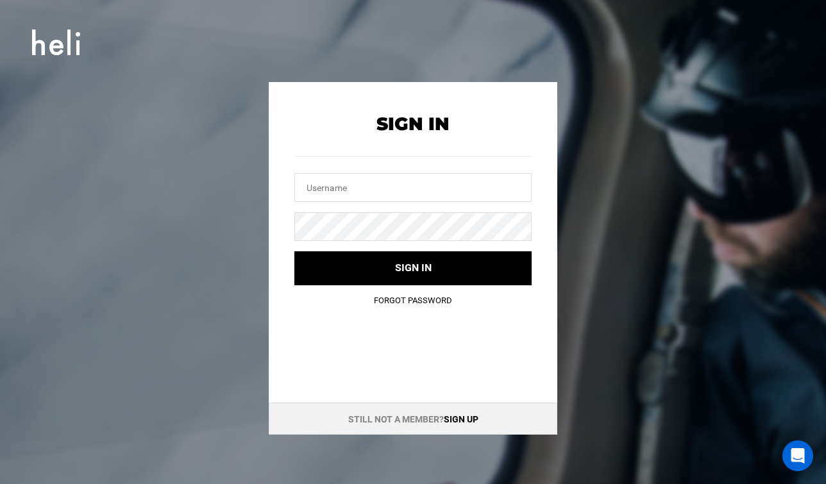 The width and height of the screenshot is (826, 484). I want to click on button: Sign in, so click(413, 268).